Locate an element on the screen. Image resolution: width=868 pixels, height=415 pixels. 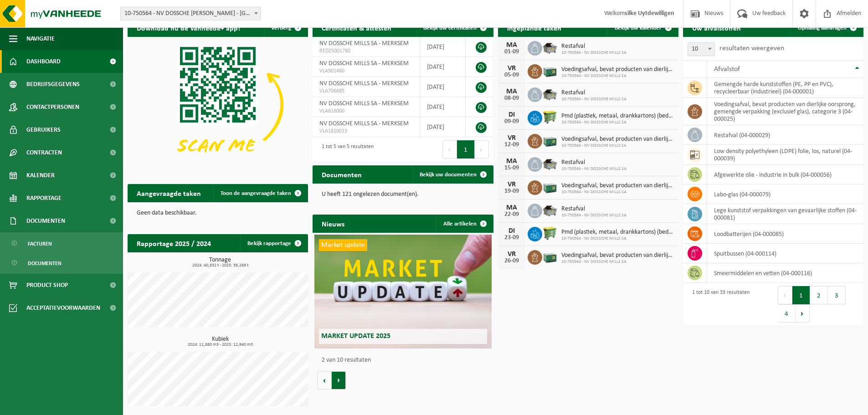
span: Afvalstof is located at coordinates (727, 70).